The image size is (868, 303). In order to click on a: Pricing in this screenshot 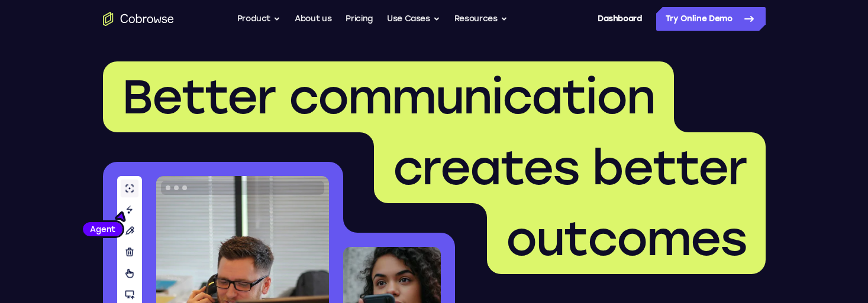, I will do `click(359, 19)`.